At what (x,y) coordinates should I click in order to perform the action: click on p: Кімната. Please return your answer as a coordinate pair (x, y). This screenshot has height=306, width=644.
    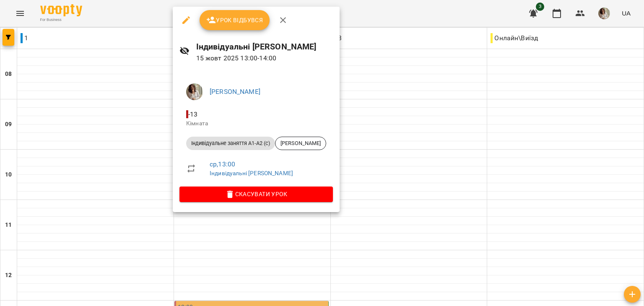
    Looking at the image, I should click on (256, 123).